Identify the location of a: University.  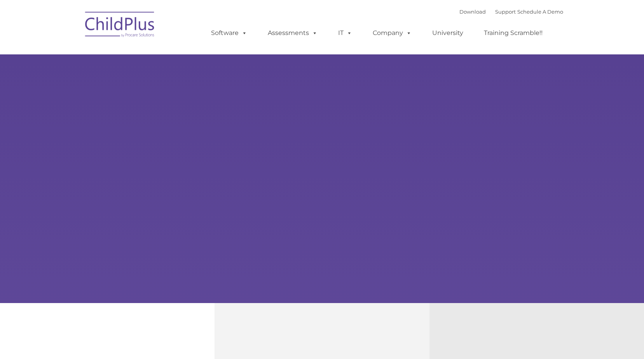
(448, 33).